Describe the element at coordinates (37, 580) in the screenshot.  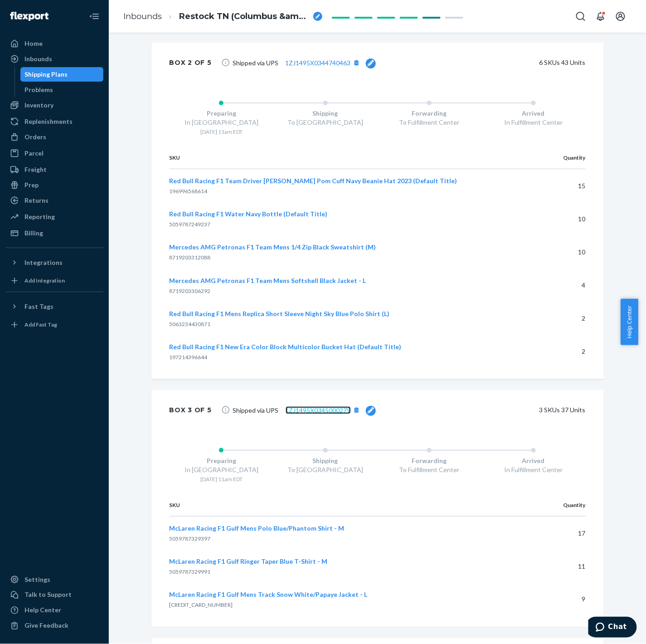
I see `div: Settings` at that location.